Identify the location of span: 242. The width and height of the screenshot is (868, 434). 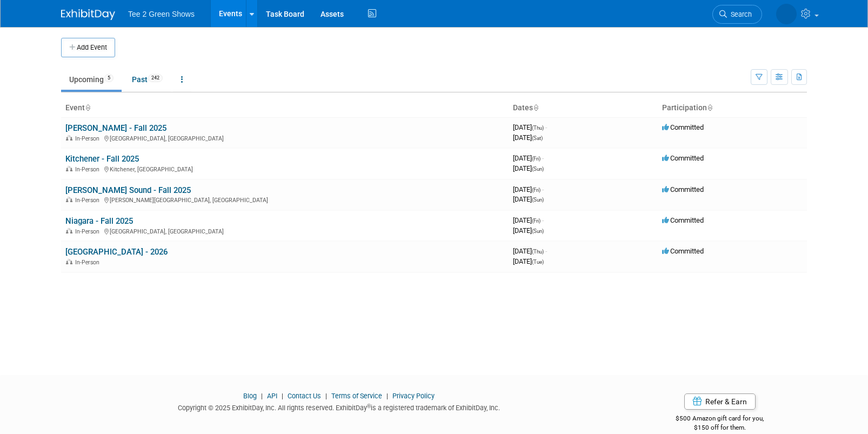
(155, 78).